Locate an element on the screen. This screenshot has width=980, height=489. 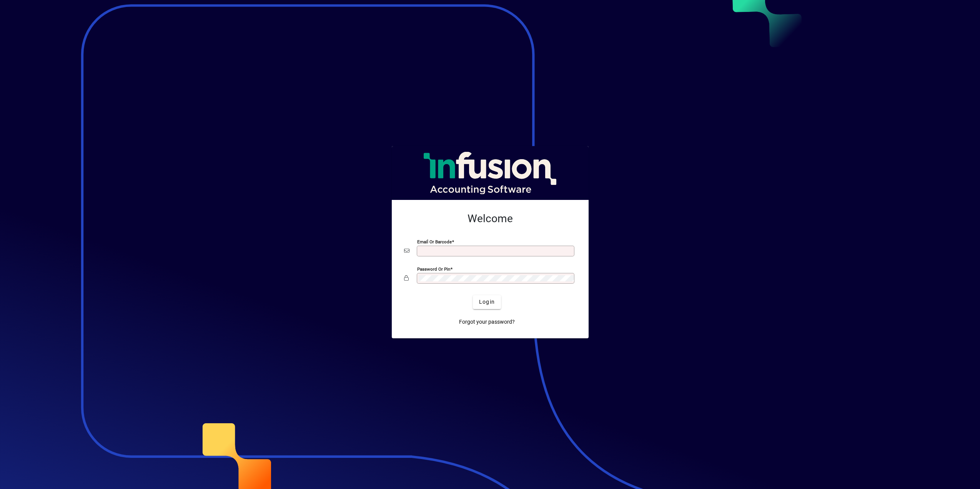
span: Forgot your password? is located at coordinates (487, 322).